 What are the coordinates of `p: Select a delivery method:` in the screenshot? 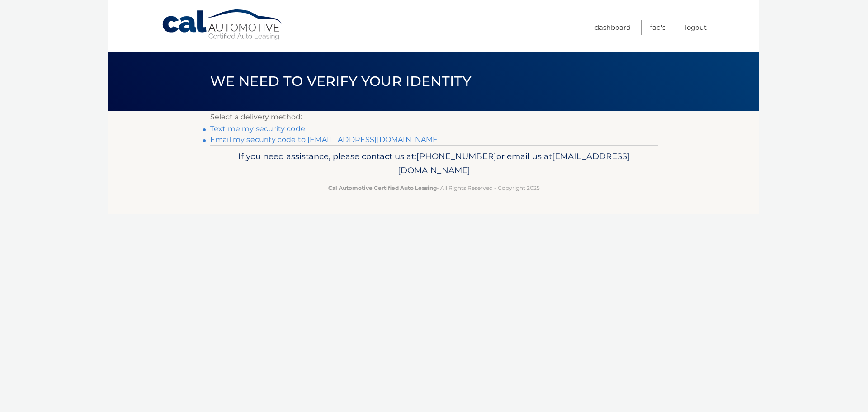 It's located at (434, 117).